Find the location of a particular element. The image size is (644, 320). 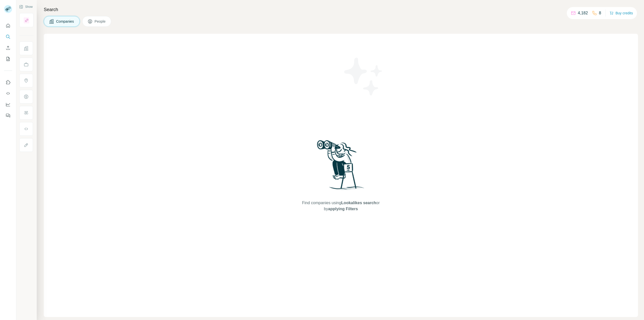

h4: Search is located at coordinates (341, 9).